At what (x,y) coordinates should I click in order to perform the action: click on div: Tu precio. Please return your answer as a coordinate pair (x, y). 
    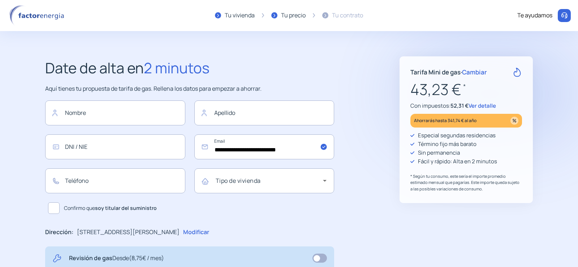
    Looking at the image, I should click on (294, 16).